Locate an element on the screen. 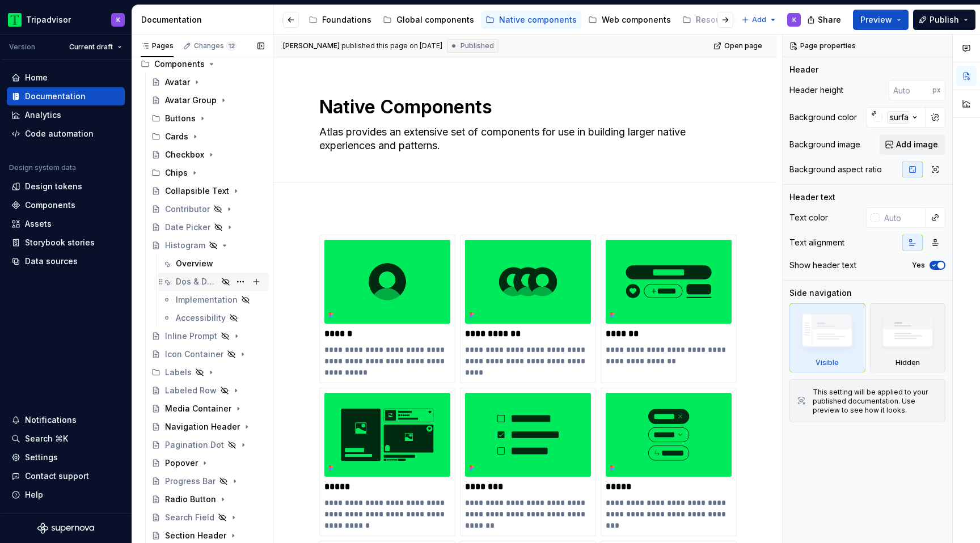 The width and height of the screenshot is (980, 543). label: Yes is located at coordinates (919, 265).